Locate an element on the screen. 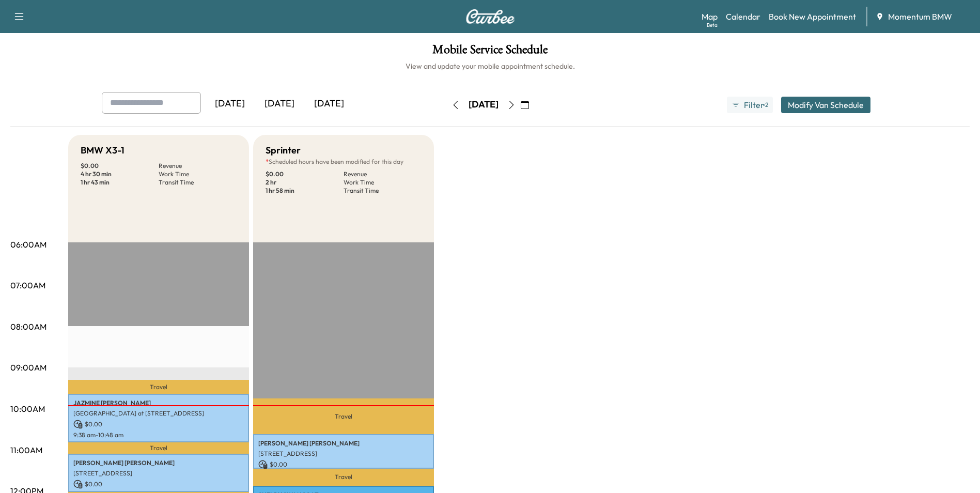 The width and height of the screenshot is (980, 493). h6: View and update your mobile appointment schedule. is located at coordinates (490, 66).